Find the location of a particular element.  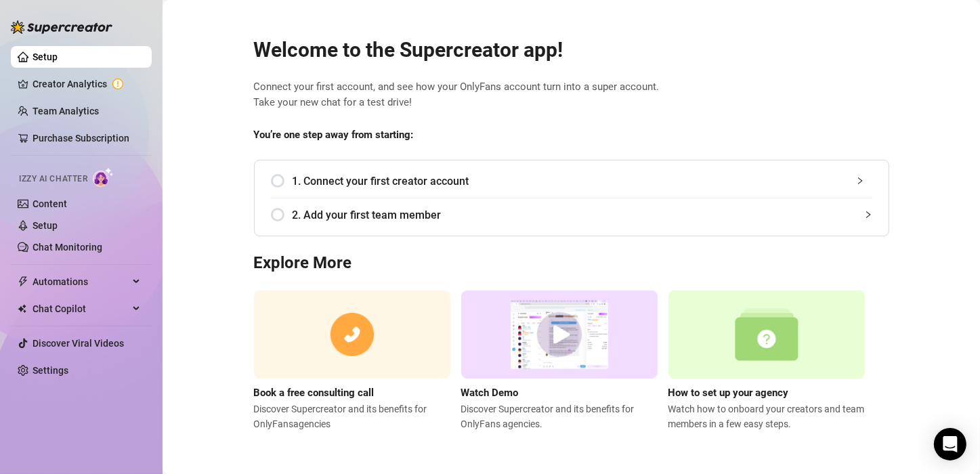

span: Watch how to onboard your creators and team members in a few easy steps. is located at coordinates (767, 416).